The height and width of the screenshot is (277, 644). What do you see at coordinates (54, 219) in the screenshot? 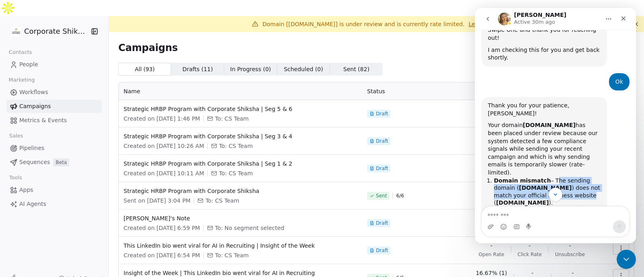
I see `button: Start recording` at bounding box center [54, 219].